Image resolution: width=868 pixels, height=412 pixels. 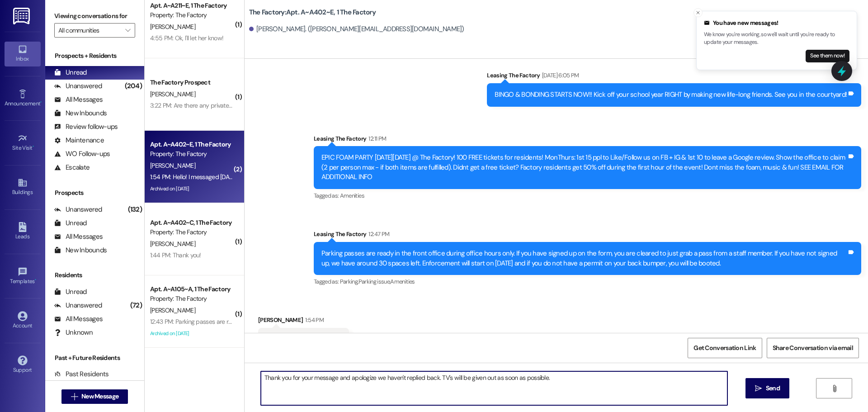 I want to click on button: Share Conversation via email, so click(x=813, y=348).